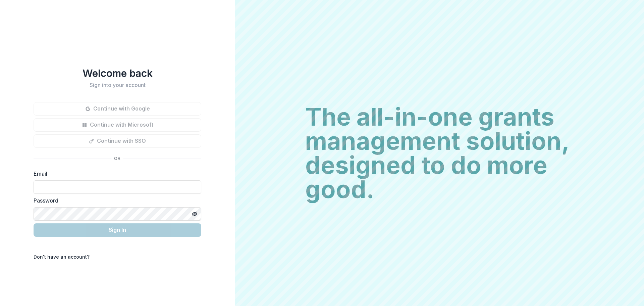 The width and height of the screenshot is (644, 306). What do you see at coordinates (116, 174) in the screenshot?
I see `label: Email` at bounding box center [116, 174].